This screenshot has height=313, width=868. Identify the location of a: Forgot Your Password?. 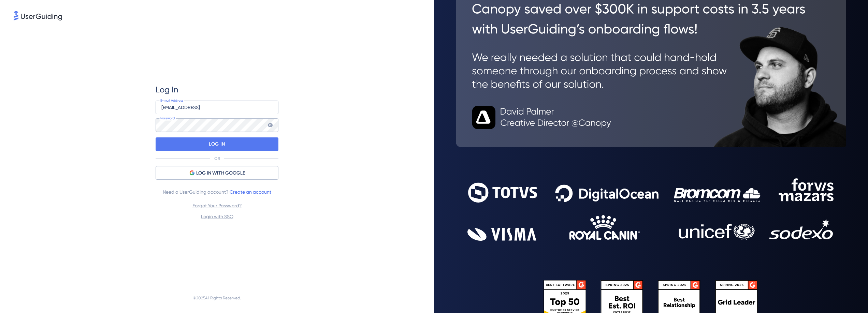
(217, 206).